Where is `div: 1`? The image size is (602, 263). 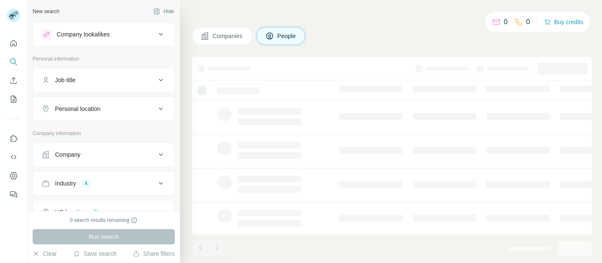
div: 1 is located at coordinates (96, 212).